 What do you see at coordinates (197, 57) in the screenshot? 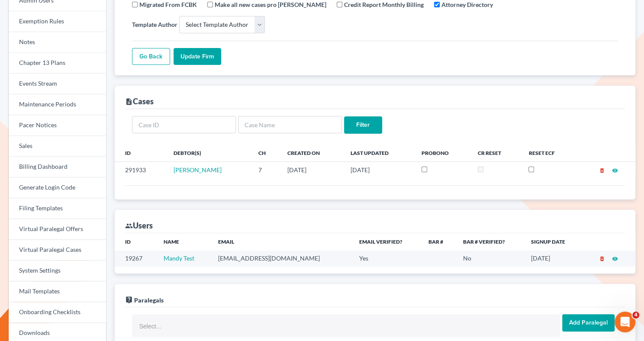
I see `input: Update Firm` at bounding box center [197, 57].